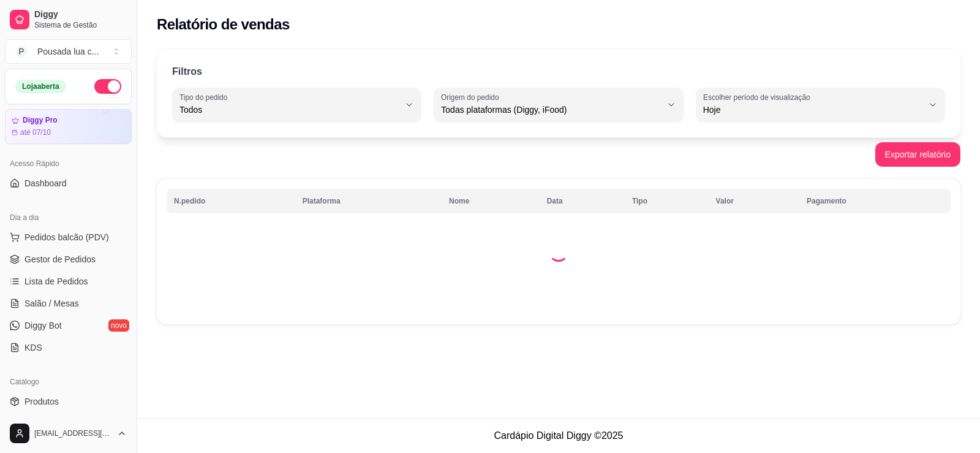 The width and height of the screenshot is (980, 453). What do you see at coordinates (45, 183) in the screenshot?
I see `span: Dashboard` at bounding box center [45, 183].